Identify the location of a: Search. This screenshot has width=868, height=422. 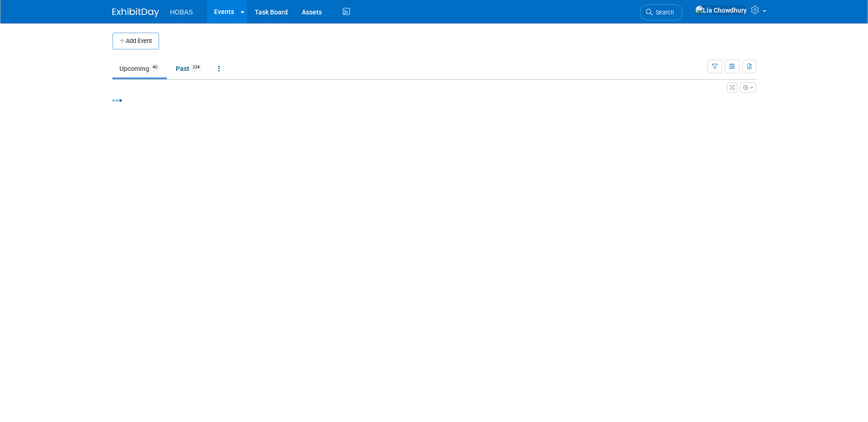
(662, 12).